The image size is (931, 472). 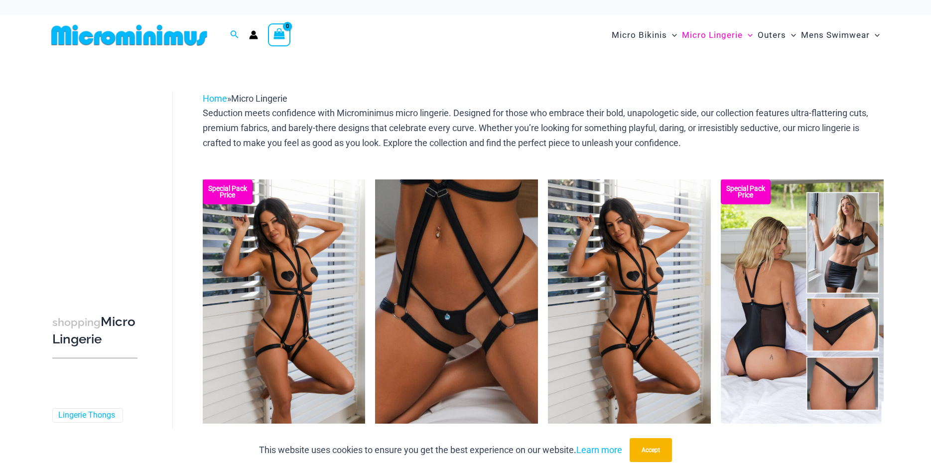 What do you see at coordinates (836, 35) in the screenshot?
I see `span: Mens Swimwear` at bounding box center [836, 35].